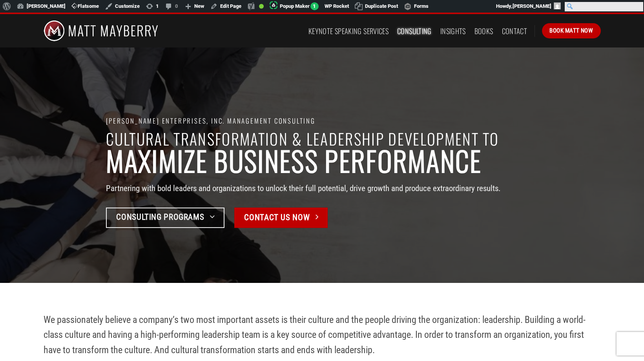  Describe the element at coordinates (160, 217) in the screenshot. I see `span: Consulting Programs` at that location.